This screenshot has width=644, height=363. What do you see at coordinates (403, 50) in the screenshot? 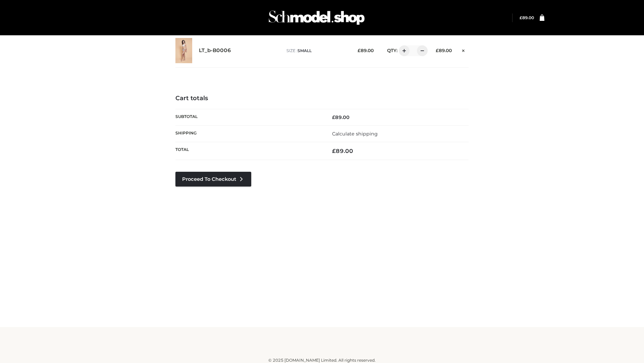
I see `div: QTY:` at bounding box center [403, 50].